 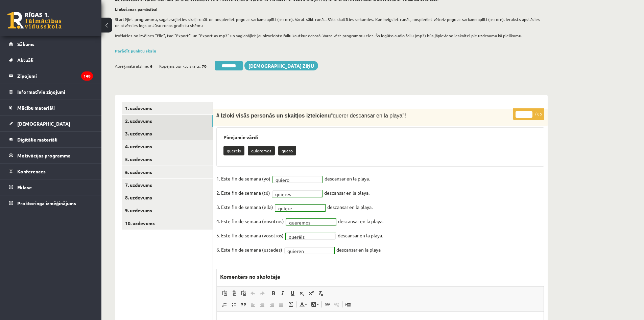 I want to click on a: Parādīt punktu skalu, so click(x=136, y=51).